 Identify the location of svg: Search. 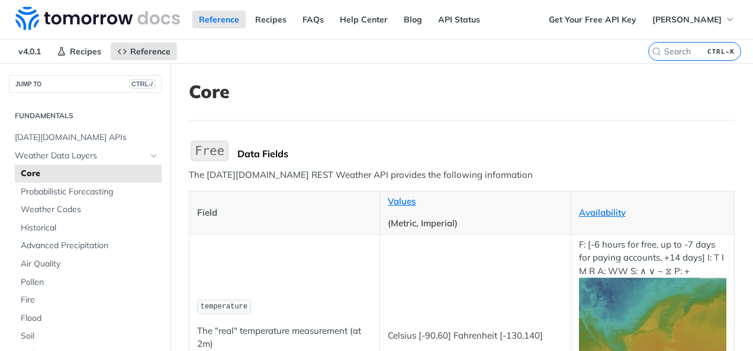
(656, 51).